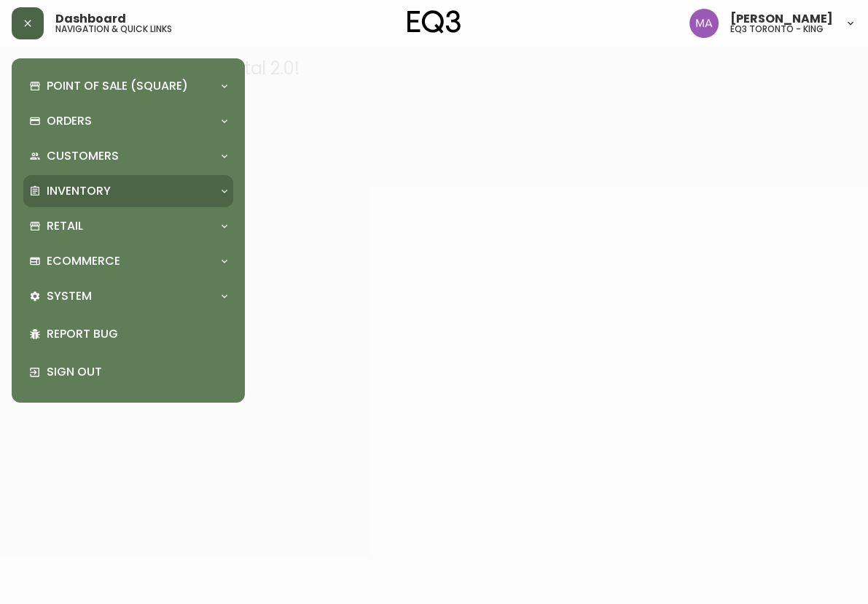 Image resolution: width=868 pixels, height=604 pixels. Describe the element at coordinates (128, 334) in the screenshot. I see `div: Report Bug` at that location.